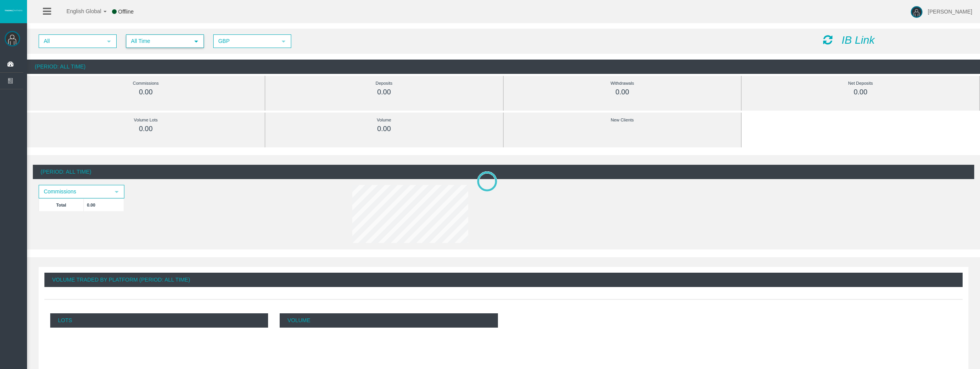 The image size is (980, 369). What do you see at coordinates (623, 83) in the screenshot?
I see `div: Withdrawals` at bounding box center [623, 83].